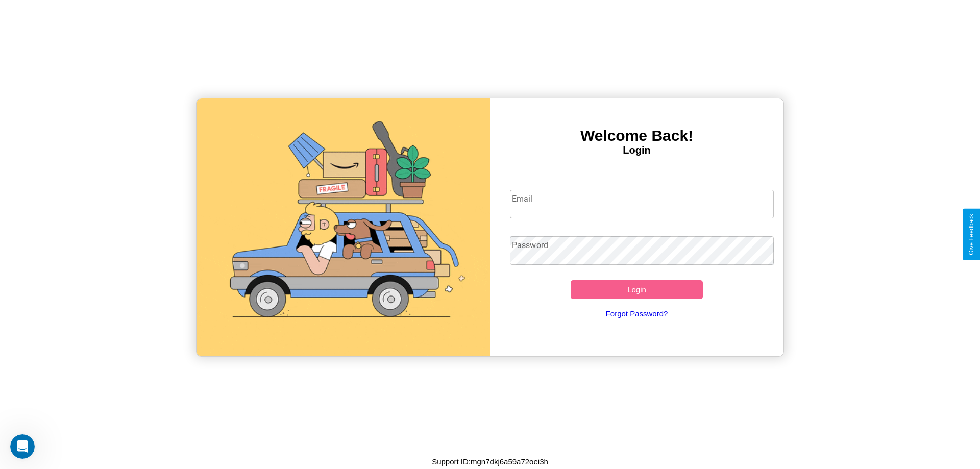 The height and width of the screenshot is (469, 980). I want to click on img: gif, so click(343, 227).